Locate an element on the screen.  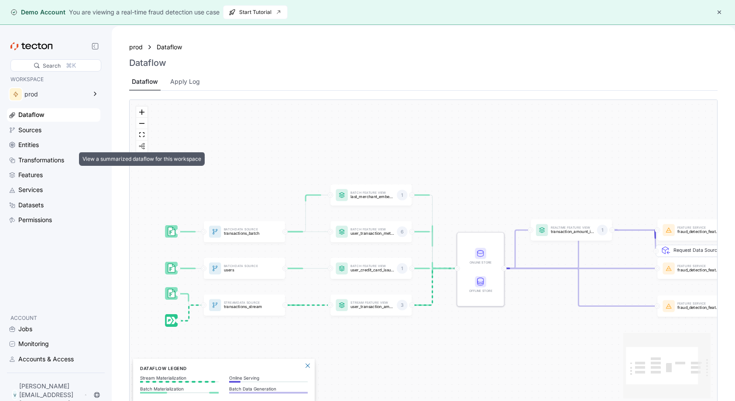
a: Batch Feature Viewlast_merchant_embedding1 is located at coordinates (371, 195).